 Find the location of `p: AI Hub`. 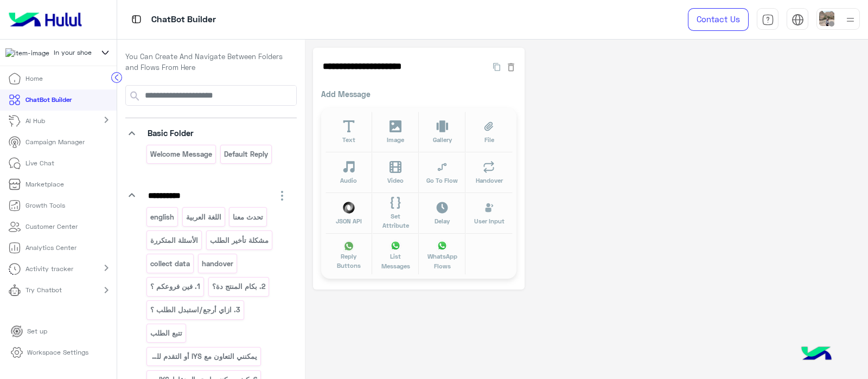

p: AI Hub is located at coordinates (35, 121).